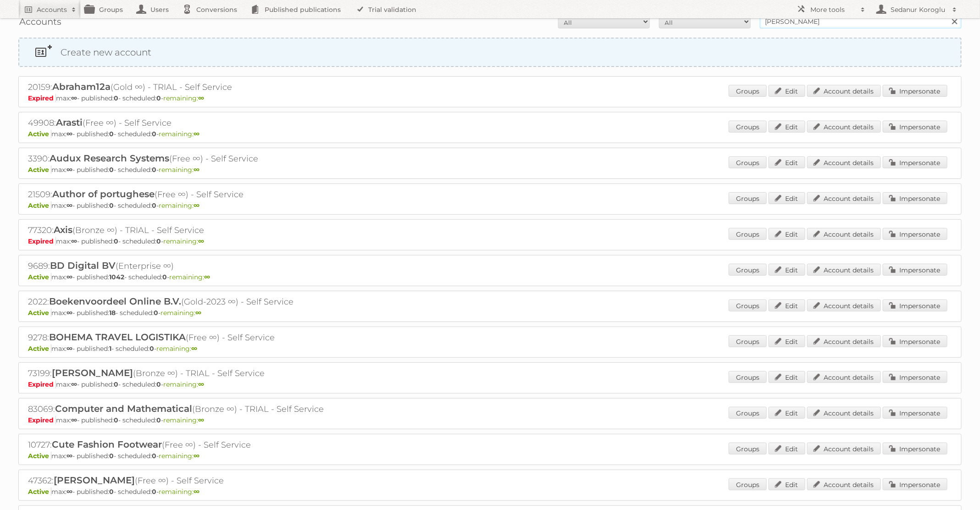 The width and height of the screenshot is (980, 510). Describe the element at coordinates (103, 194) in the screenshot. I see `span: Author of portughese` at that location.